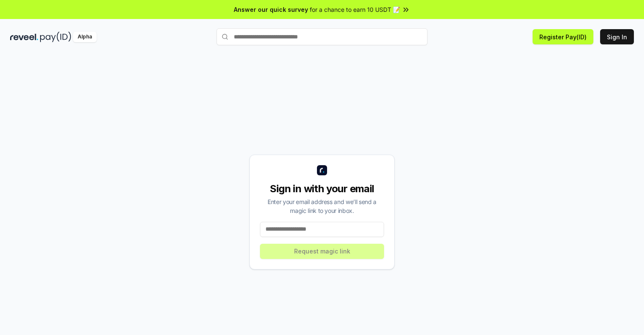 This screenshot has height=335, width=644. What do you see at coordinates (24, 37) in the screenshot?
I see `img: reveel_dark` at bounding box center [24, 37].